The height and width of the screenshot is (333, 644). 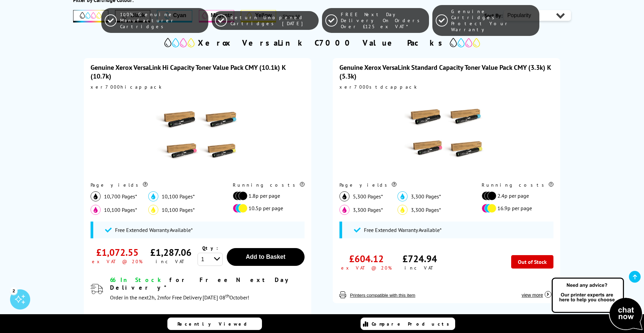 What do you see at coordinates (366, 258) in the screenshot?
I see `div: £604.12` at bounding box center [366, 258].